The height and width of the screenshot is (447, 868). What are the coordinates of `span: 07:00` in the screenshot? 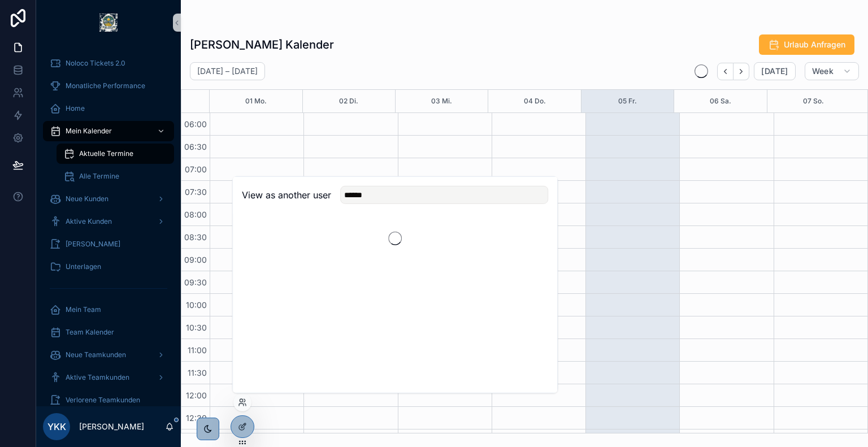 It's located at (195, 169).